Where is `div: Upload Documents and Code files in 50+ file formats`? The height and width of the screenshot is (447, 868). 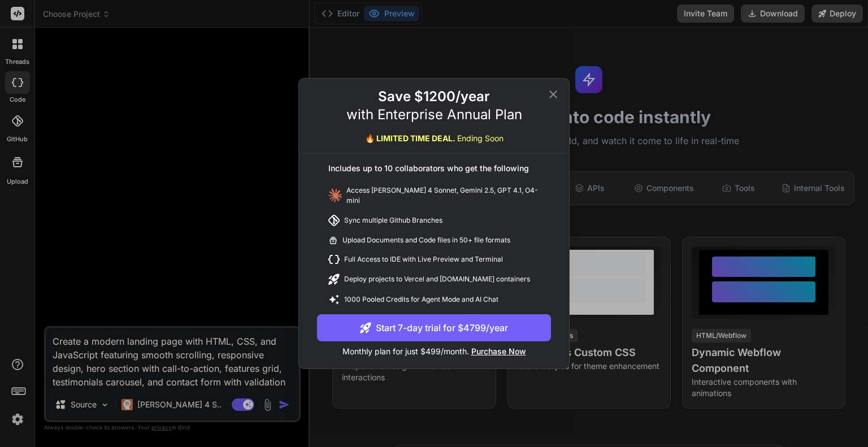
div: Upload Documents and Code files in 50+ file formats is located at coordinates (434, 240).